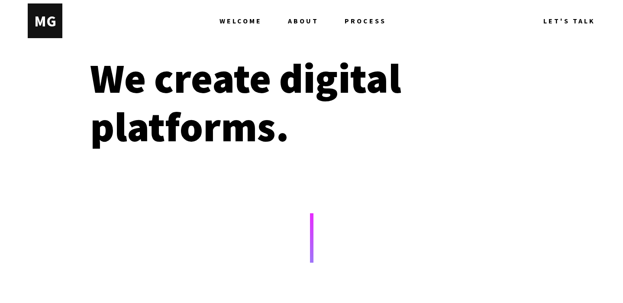 This screenshot has height=303, width=623. I want to click on span: PROCESS, so click(365, 21).